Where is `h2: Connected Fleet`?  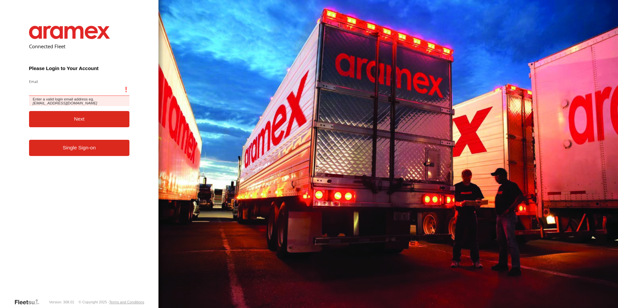
h2: Connected Fleet is located at coordinates (79, 46).